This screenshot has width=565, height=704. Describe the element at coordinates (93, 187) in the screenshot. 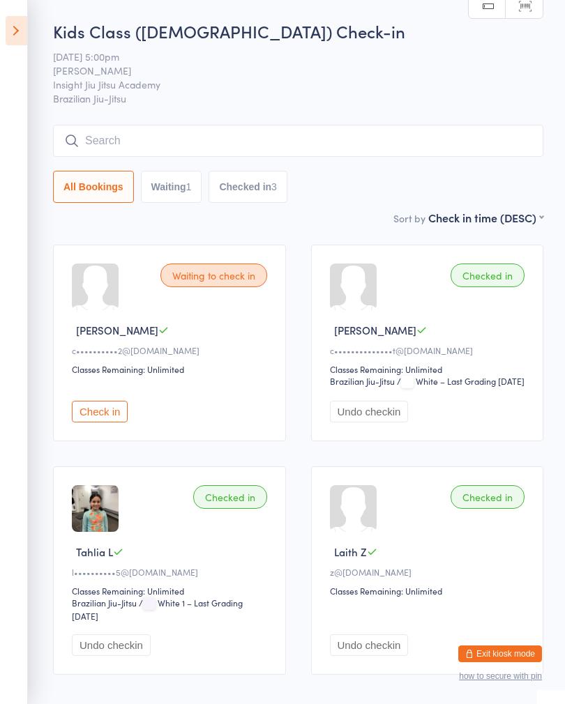

I see `button: All Bookings` at that location.